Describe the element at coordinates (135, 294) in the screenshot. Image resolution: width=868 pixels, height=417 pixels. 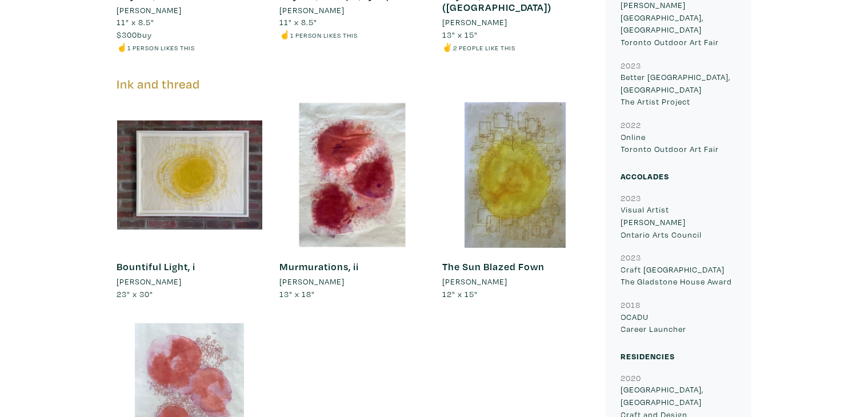
I see `span: 23" x 30"` at that location.